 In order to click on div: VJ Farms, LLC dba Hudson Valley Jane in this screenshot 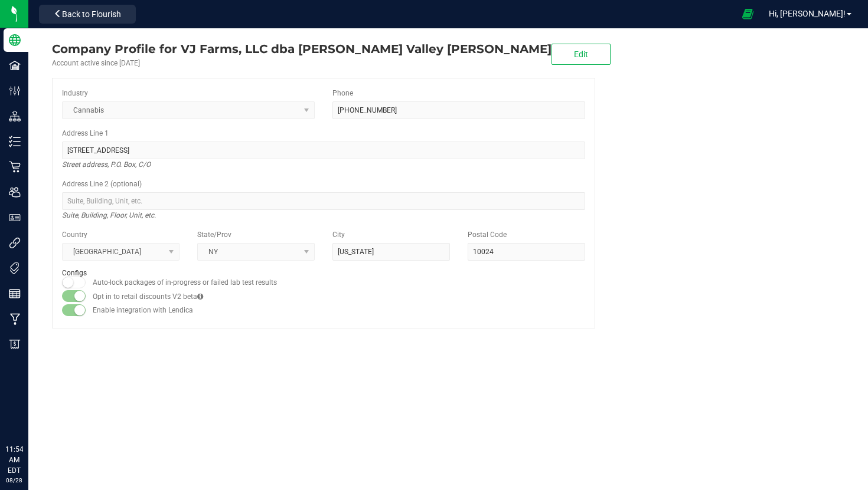, I will do `click(302, 49)`.